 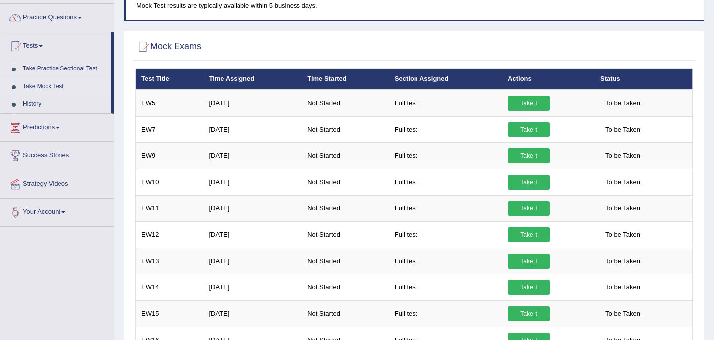 I want to click on a: Predictions, so click(x=57, y=126).